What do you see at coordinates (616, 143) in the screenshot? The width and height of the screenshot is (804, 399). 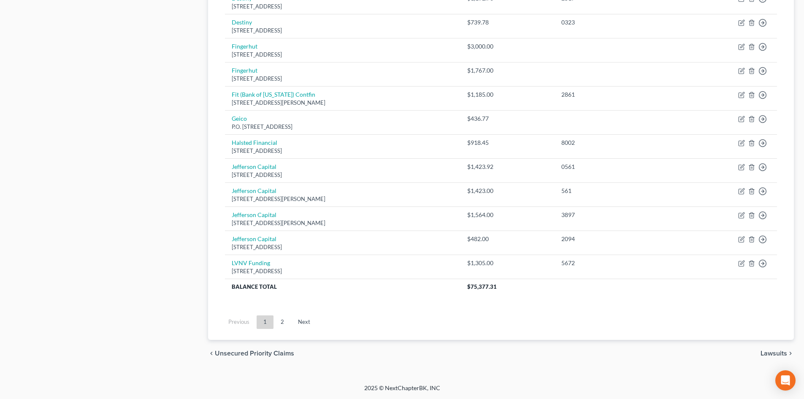 I see `div: 8002` at bounding box center [616, 143].